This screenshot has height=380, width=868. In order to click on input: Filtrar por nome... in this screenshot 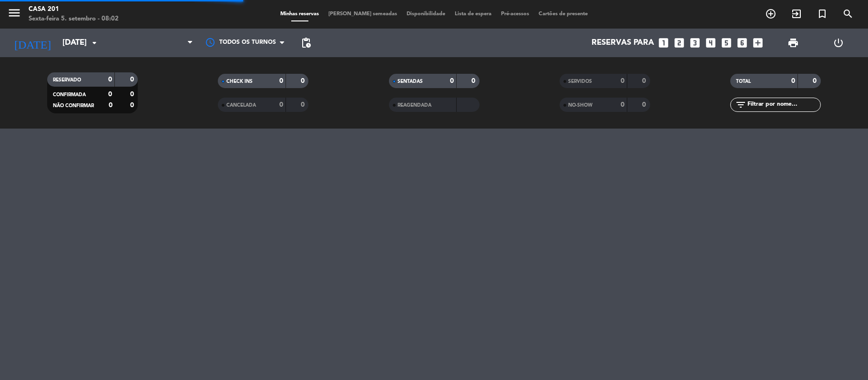, I will do `click(783, 105)`.